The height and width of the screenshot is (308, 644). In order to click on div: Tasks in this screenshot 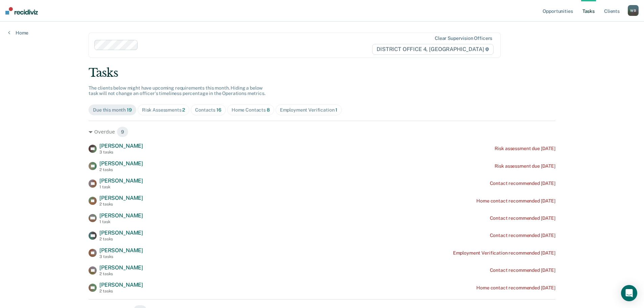, I will do `click(322, 73)`.